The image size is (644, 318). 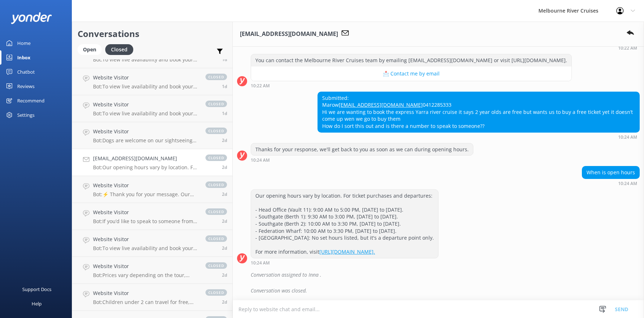 I want to click on a: Closed, so click(x=121, y=49).